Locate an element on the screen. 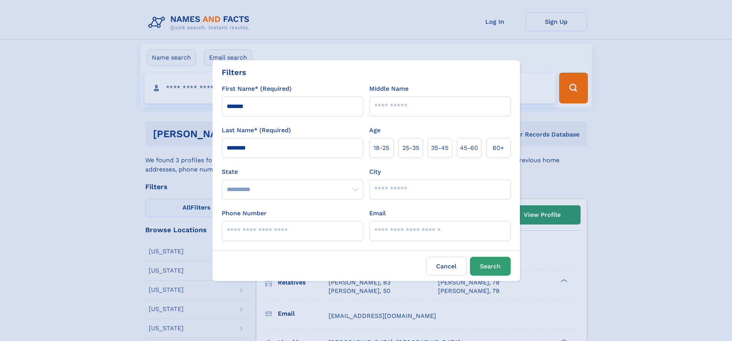  button: Search is located at coordinates (490, 266).